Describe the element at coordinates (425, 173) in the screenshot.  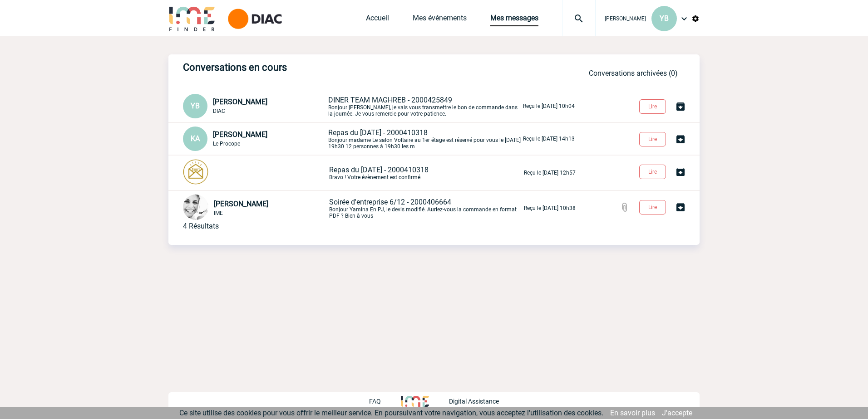
I see `p: Bravo ! Votre évènement est confirmé` at that location.